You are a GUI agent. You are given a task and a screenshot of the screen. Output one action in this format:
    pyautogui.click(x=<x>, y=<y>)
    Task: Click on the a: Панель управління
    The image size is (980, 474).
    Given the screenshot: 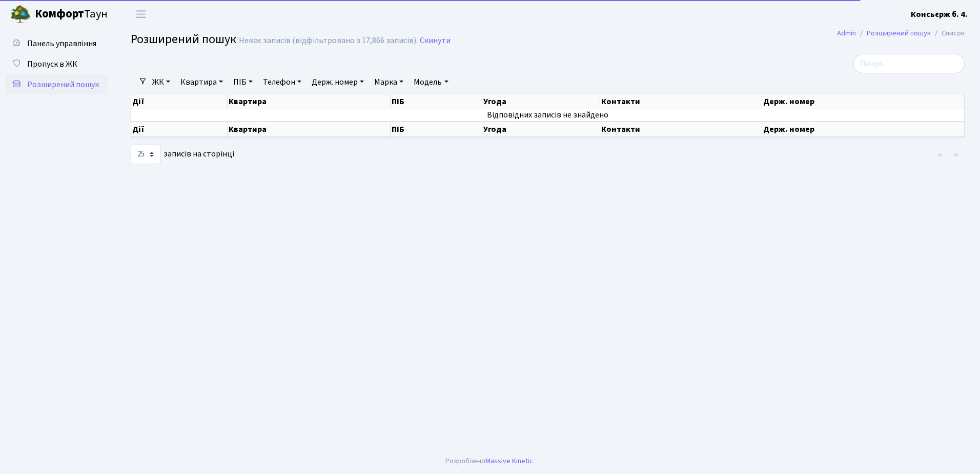 What is the action you would take?
    pyautogui.click(x=57, y=43)
    